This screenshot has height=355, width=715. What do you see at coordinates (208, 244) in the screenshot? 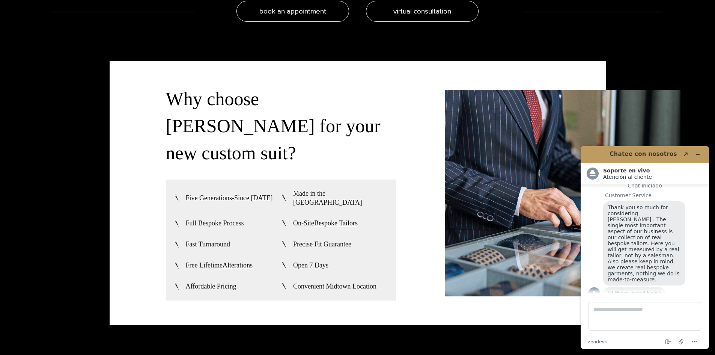
I see `span: Fast Turnaround` at bounding box center [208, 244].